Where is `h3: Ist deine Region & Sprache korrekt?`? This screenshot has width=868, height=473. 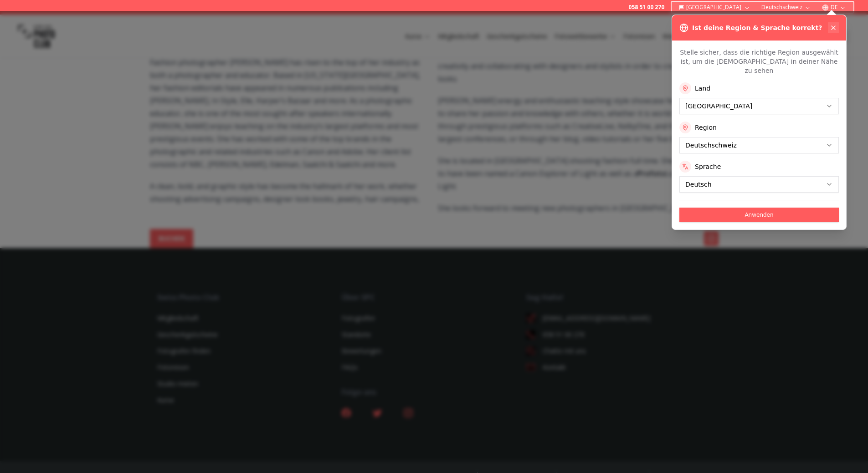
h3: Ist deine Region & Sprache korrekt? is located at coordinates (757, 28).